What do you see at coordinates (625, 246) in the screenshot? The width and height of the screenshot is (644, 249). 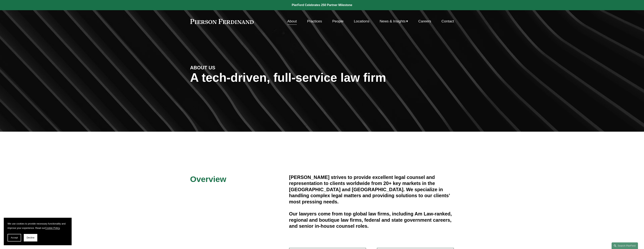 I see `a: Search this site` at bounding box center [625, 246].